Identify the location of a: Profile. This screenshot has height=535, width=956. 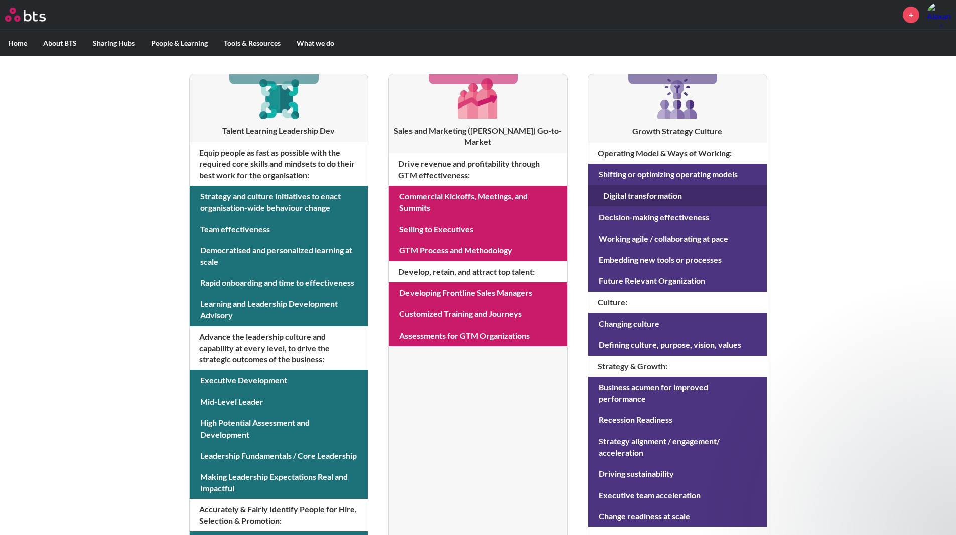
(939, 15).